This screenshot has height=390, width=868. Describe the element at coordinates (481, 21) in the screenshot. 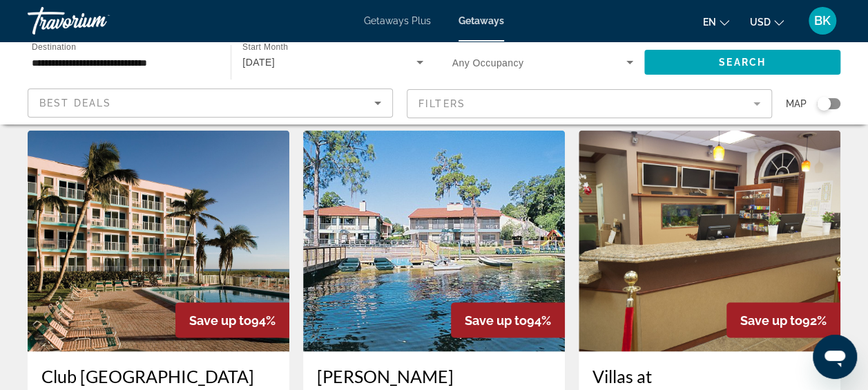

I see `span: Getaways` at that location.